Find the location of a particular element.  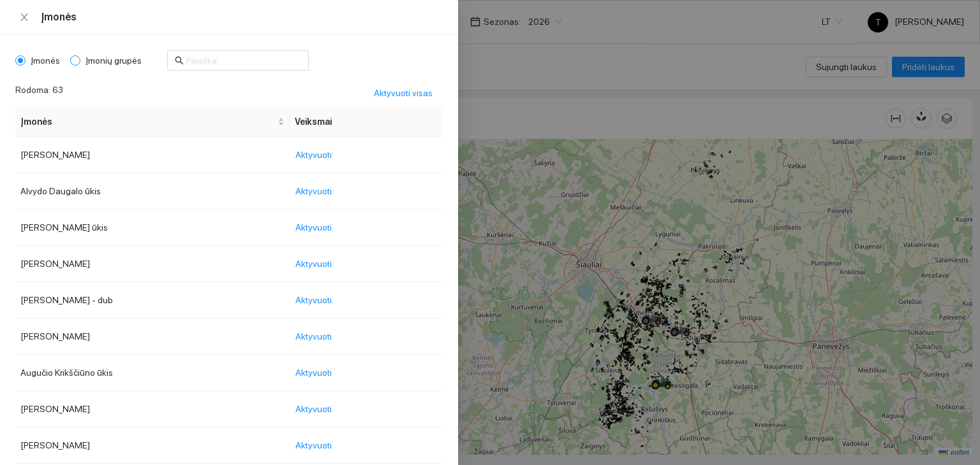

input: Paieška is located at coordinates (244, 60).